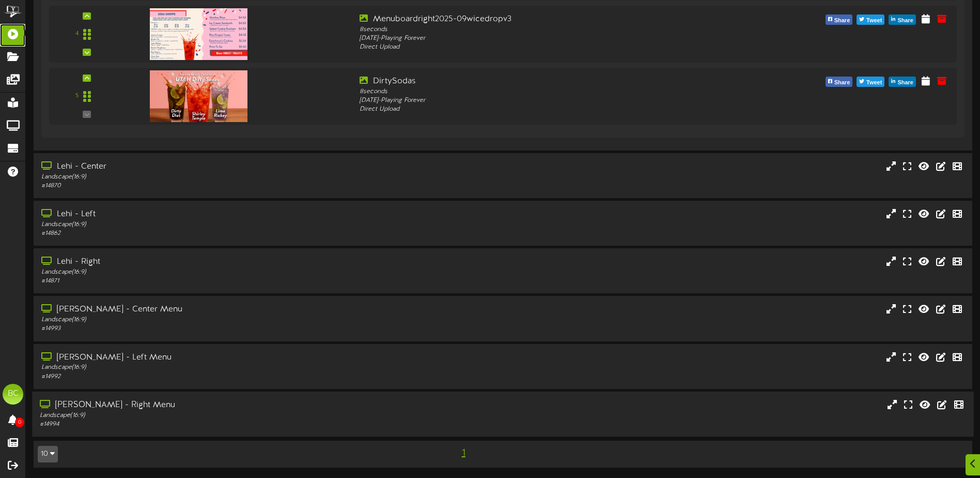 Image resolution: width=980 pixels, height=478 pixels. Describe the element at coordinates (228, 424) in the screenshot. I see `div: # 14994` at that location.